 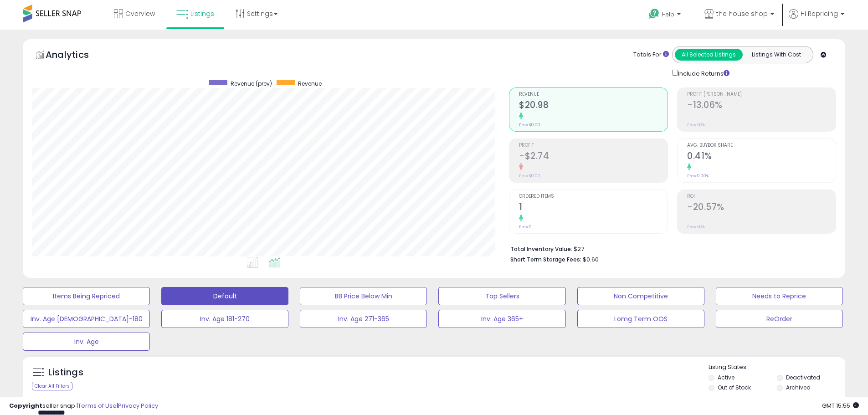 What do you see at coordinates (224, 319) in the screenshot?
I see `button: Inv. Age 181-270` at bounding box center [224, 319].